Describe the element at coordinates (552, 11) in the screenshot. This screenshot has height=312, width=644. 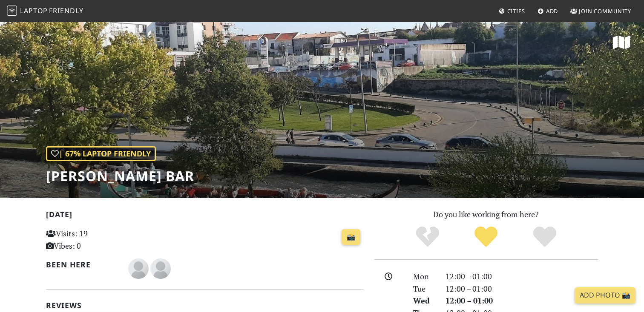
I see `span: Add` at that location.